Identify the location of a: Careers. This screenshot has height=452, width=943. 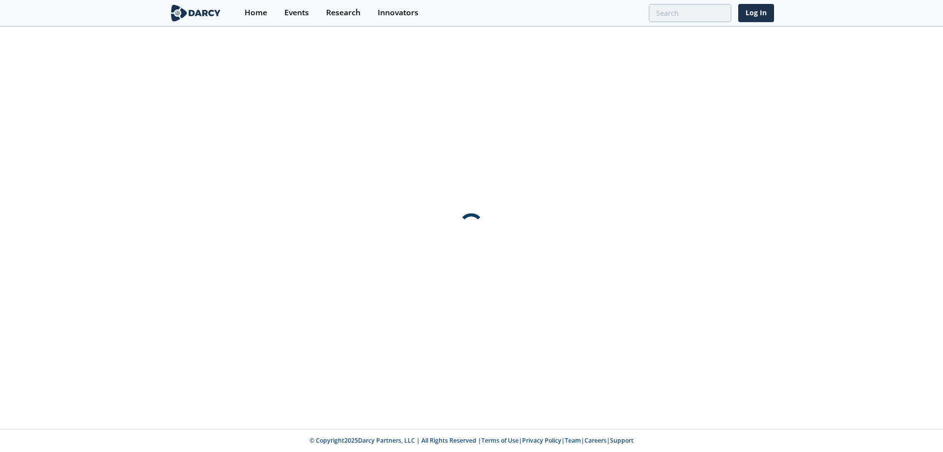
(596, 440).